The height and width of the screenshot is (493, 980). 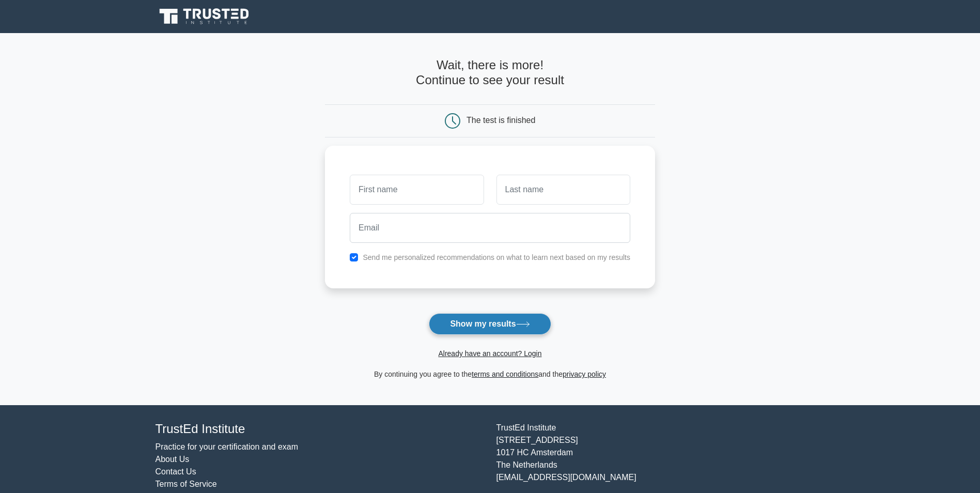 What do you see at coordinates (490, 354) in the screenshot?
I see `a: Already have an account? Login` at bounding box center [490, 354].